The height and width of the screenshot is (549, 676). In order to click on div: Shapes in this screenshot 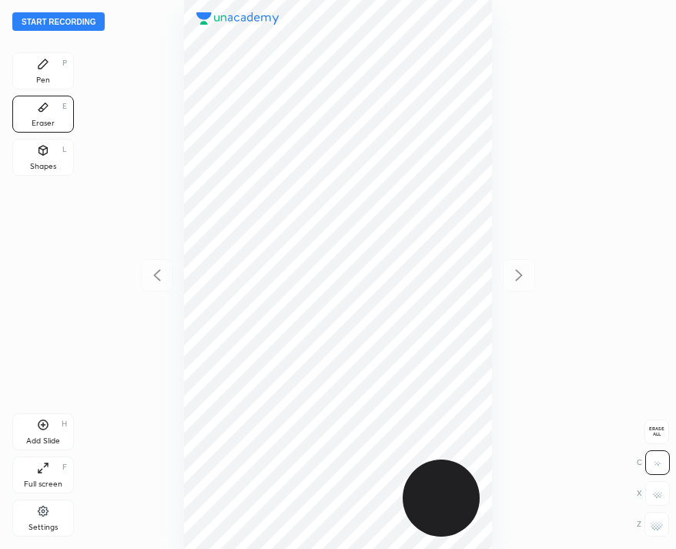, I will do `click(43, 166)`.